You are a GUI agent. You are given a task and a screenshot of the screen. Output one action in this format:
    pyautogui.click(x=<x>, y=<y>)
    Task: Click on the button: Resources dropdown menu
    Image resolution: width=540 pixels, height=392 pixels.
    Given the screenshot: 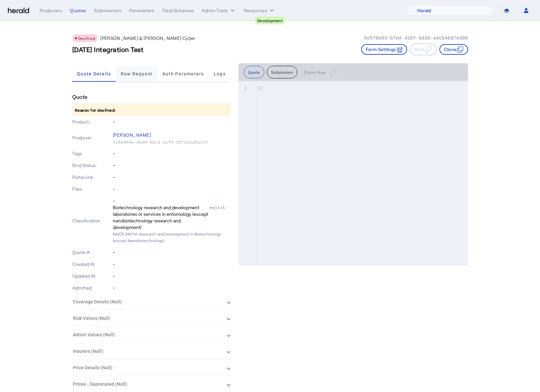 What is the action you would take?
    pyautogui.click(x=259, y=10)
    